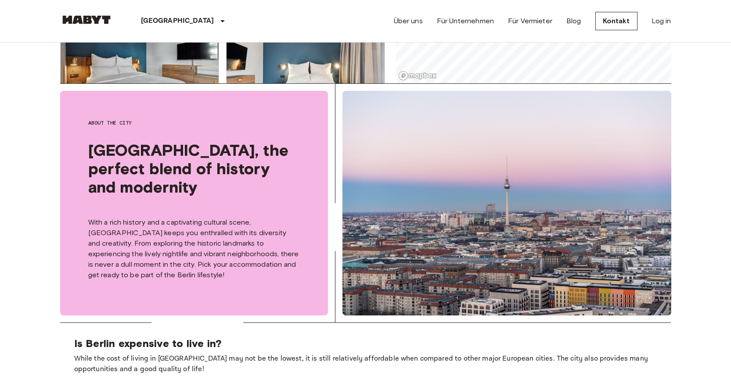 The height and width of the screenshot is (390, 731). What do you see at coordinates (661, 21) in the screenshot?
I see `a: Log in` at bounding box center [661, 21].